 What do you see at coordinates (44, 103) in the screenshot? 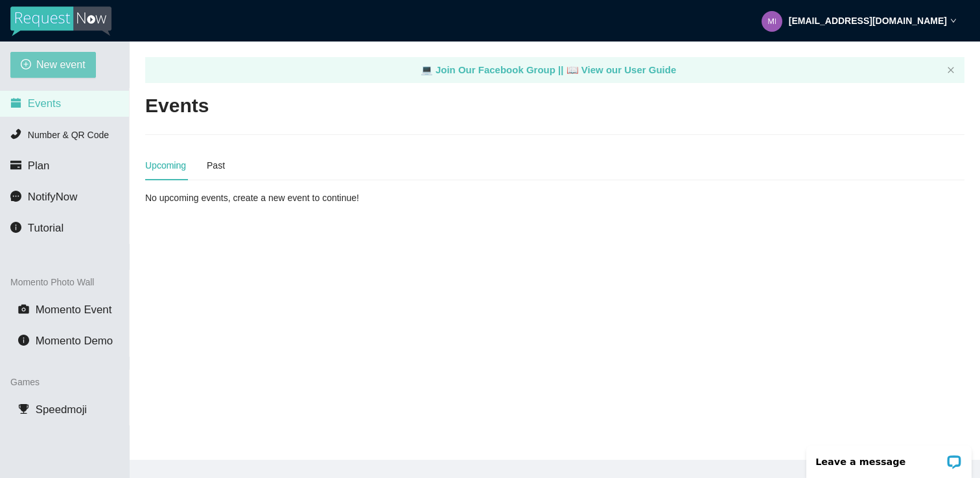
I see `span: Events` at bounding box center [44, 103].